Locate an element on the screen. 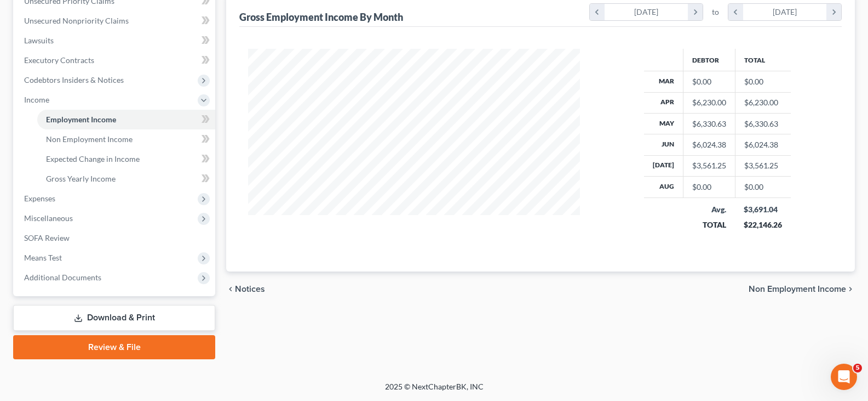 The image size is (868, 401). div: $6,330.63 is located at coordinates (710, 124).